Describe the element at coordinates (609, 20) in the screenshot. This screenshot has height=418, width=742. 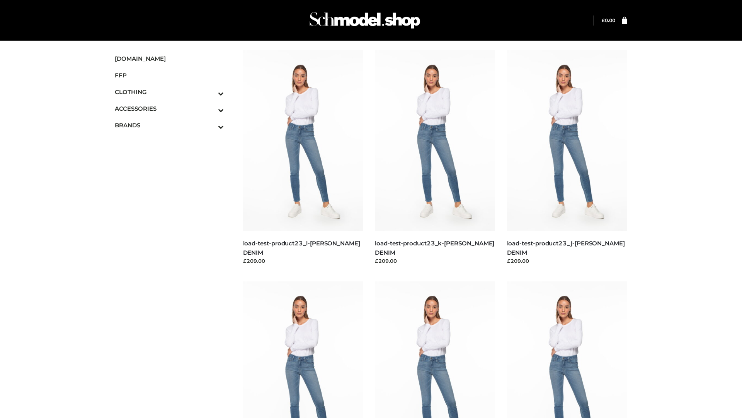
I see `bdi: 0.00` at that location.